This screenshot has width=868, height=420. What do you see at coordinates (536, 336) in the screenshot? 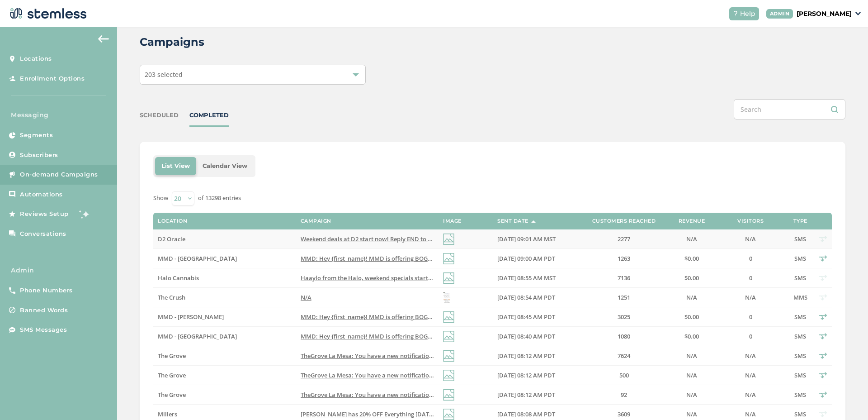
I see `label: 09/26/2025 08:40 AM PDT` at bounding box center [536, 336].